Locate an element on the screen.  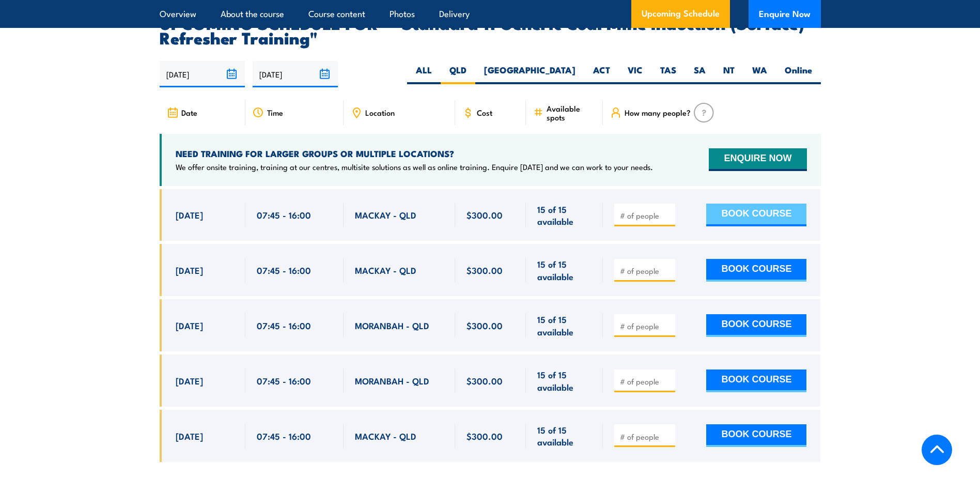
span: Cost is located at coordinates (484, 112).